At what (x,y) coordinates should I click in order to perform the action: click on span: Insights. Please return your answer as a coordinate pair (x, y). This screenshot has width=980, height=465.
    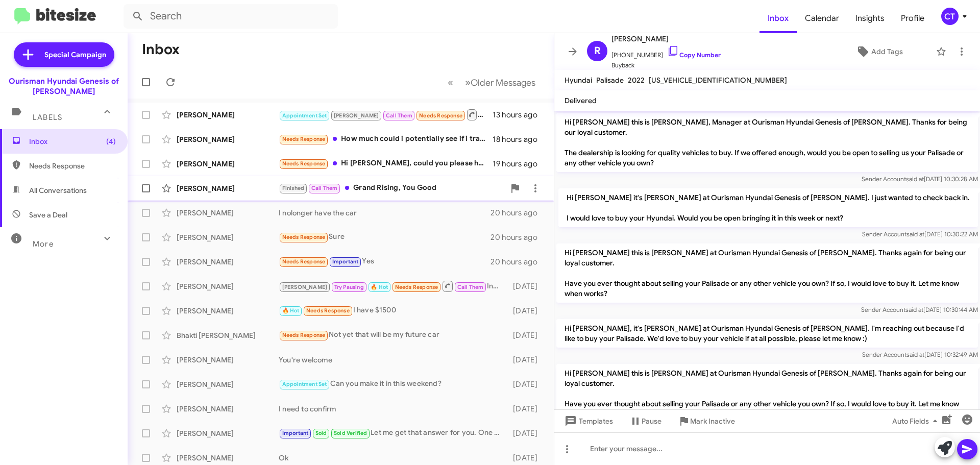
    Looking at the image, I should click on (869, 19).